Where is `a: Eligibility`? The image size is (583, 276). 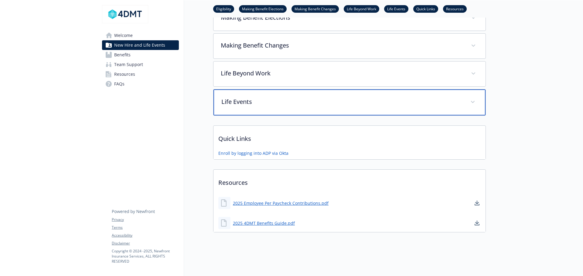 a: Eligibility is located at coordinates (223, 8).